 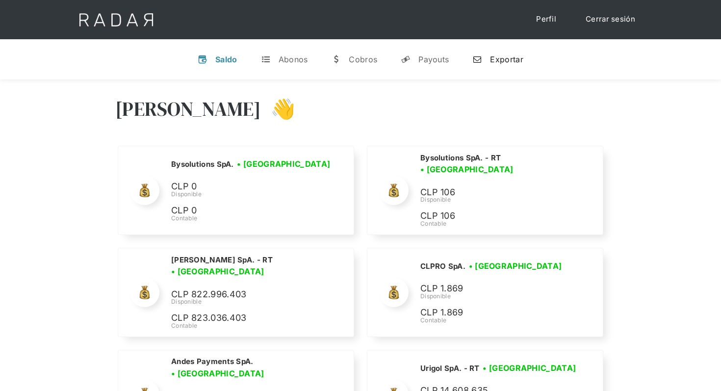 I want to click on div: t, so click(x=266, y=59).